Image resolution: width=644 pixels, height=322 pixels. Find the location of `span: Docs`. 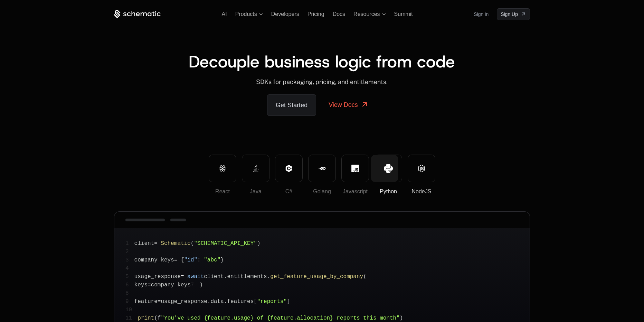

span: Docs is located at coordinates (339, 14).